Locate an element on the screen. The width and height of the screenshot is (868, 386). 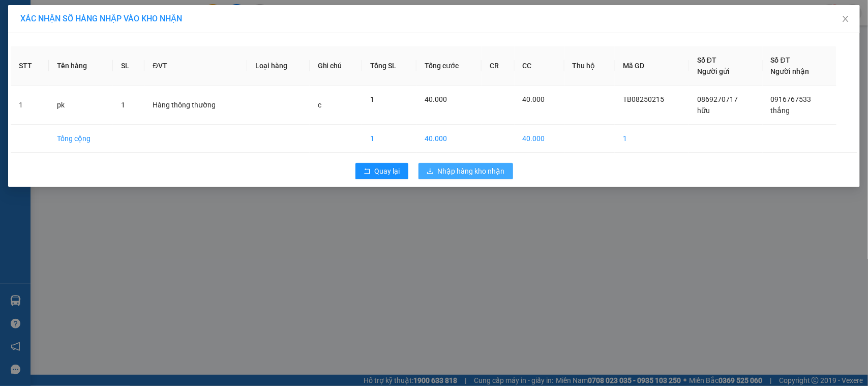
span: Nhập hàng kho nhận is located at coordinates (471, 171).